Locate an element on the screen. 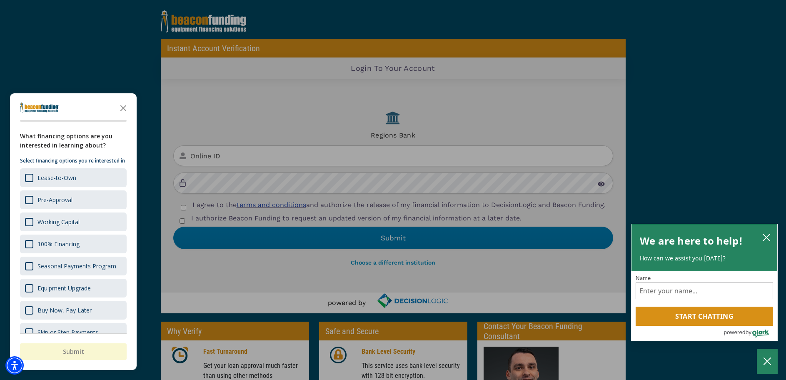 The width and height of the screenshot is (786, 380). p: Select financing options you're interested in is located at coordinates (73, 161).